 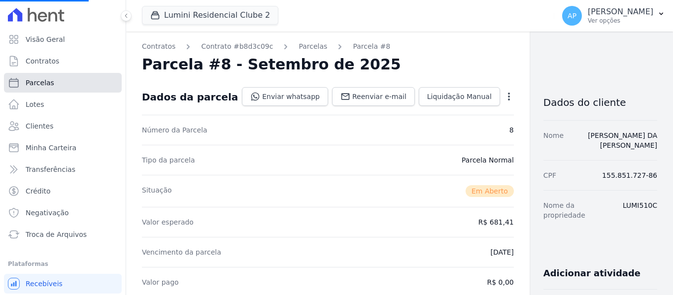 I want to click on dd: R$ 681,41, so click(x=496, y=222).